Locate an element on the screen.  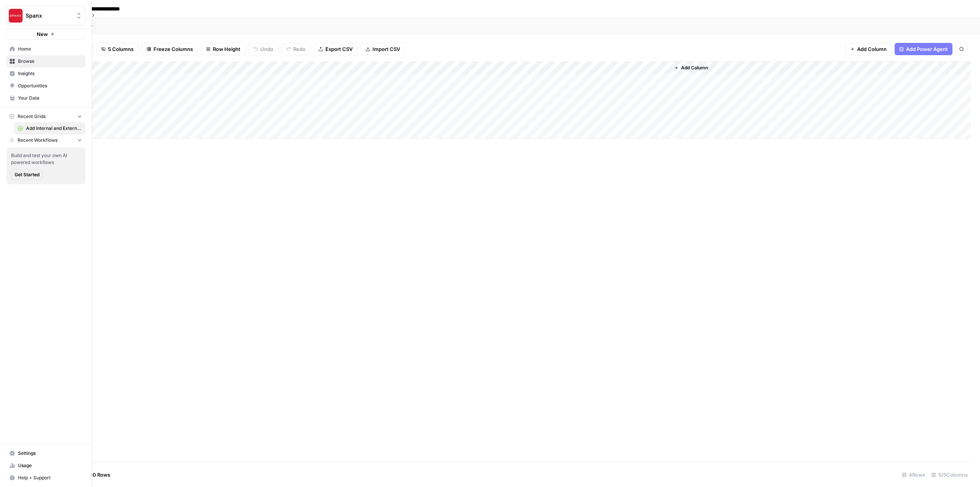
button: 5 Columns is located at coordinates (117, 49).